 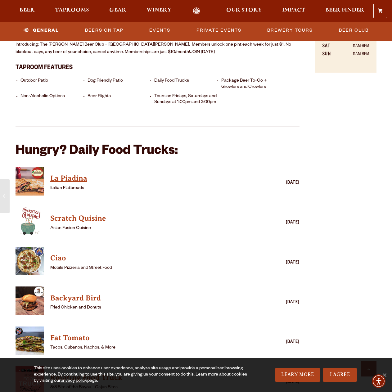 I want to click on li: Tours on Fridays, Saturdays and Sundays at 1:00pm and 3:00pm, so click(x=186, y=100).